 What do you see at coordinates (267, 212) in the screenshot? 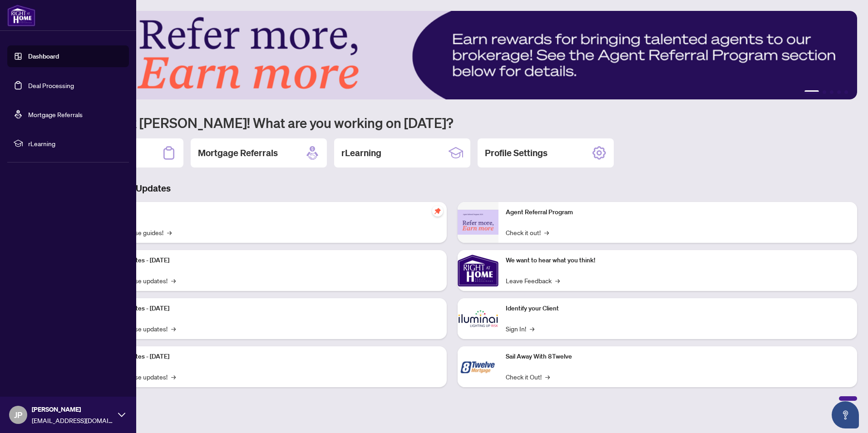
I see `p: Self-Help` at bounding box center [267, 212].